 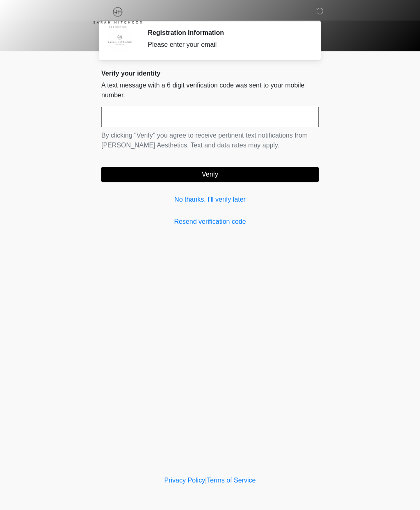 I want to click on img: Sarah Hitchcox Aesthetics Logo, so click(x=118, y=17).